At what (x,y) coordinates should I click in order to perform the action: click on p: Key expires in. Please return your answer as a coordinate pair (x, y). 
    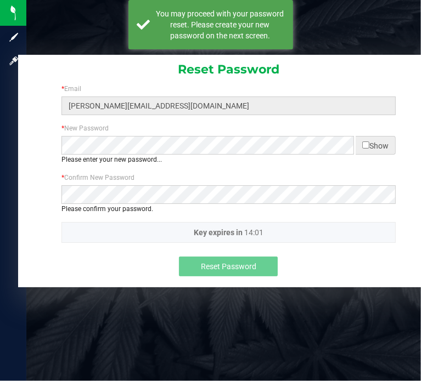
    Looking at the image, I should click on (228, 233).